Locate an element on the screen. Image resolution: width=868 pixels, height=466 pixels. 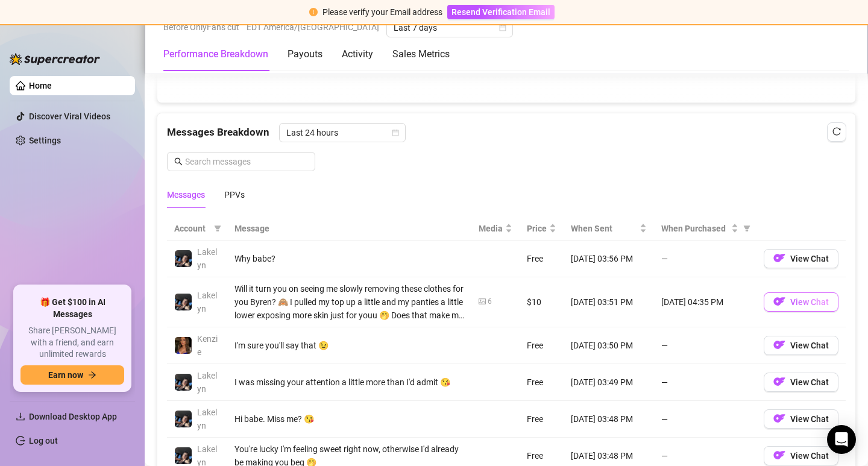
div: Messages is located at coordinates (185, 194).